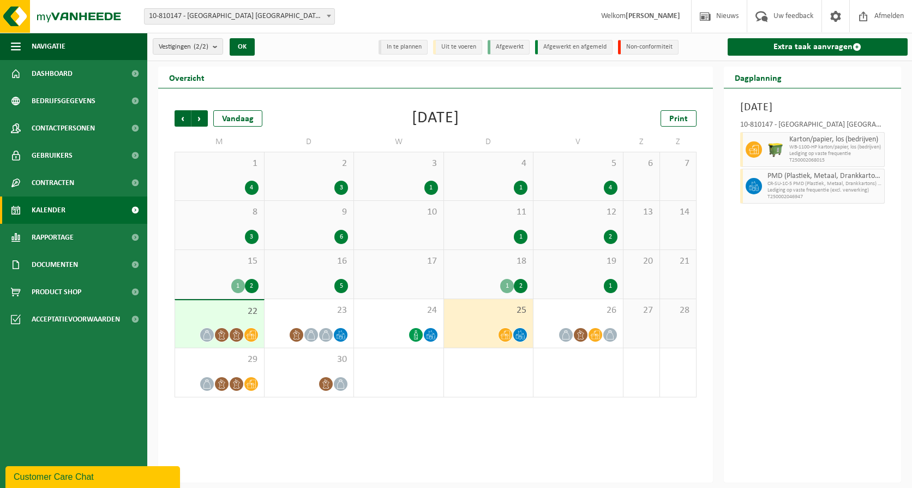 The width and height of the screenshot is (912, 488). I want to click on span: WB-1100-HP karton/papier, los (bedrijven), so click(835, 147).